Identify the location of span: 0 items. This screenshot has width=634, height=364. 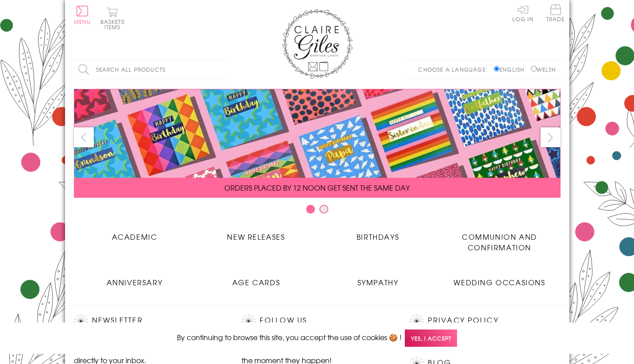
(115, 24).